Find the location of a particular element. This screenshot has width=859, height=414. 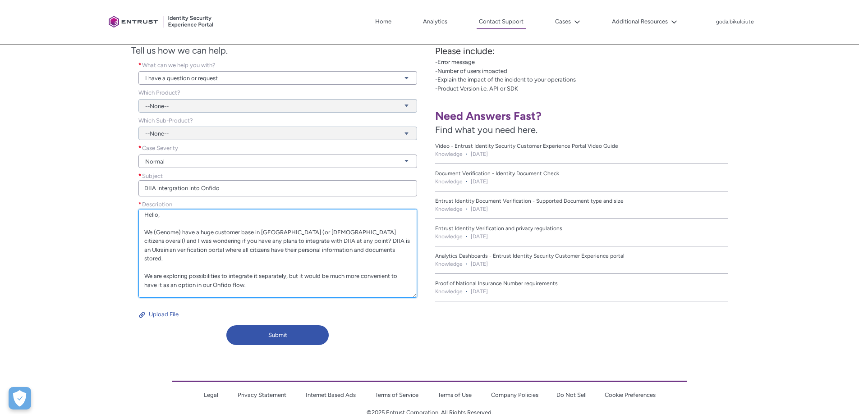

a: Video - Entrust Identity Security Customer Experience Portal Video Guide is located at coordinates (581, 146).